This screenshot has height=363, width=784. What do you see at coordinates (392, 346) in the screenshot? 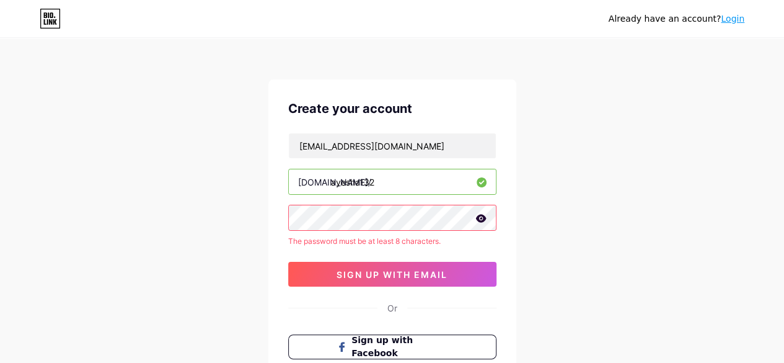
I see `a: Sign up with Facebook` at bounding box center [392, 346].